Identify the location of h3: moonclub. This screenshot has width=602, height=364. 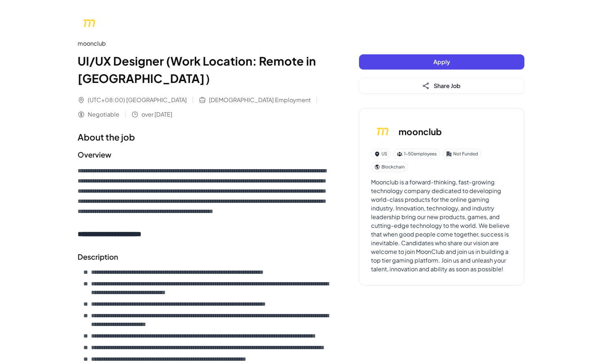
(420, 132).